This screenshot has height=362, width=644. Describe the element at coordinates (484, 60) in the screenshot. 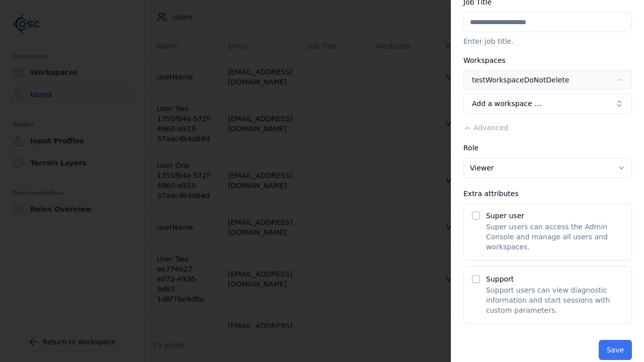

I see `label: Workspaces` at that location.